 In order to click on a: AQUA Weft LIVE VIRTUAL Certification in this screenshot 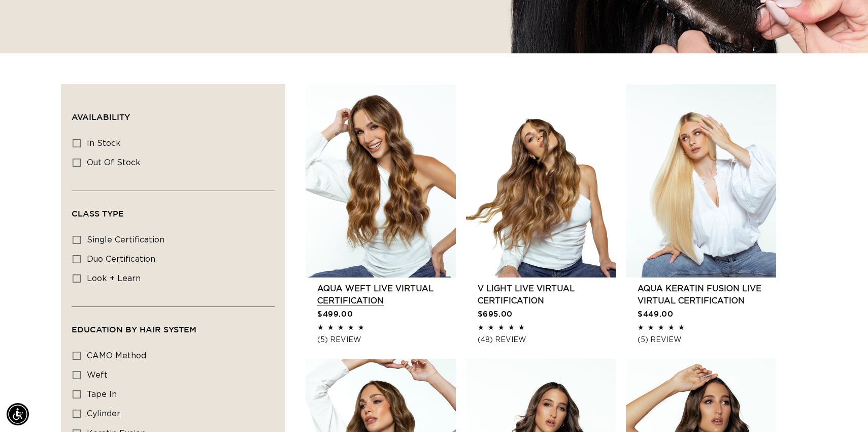, I will do `click(386, 295)`.